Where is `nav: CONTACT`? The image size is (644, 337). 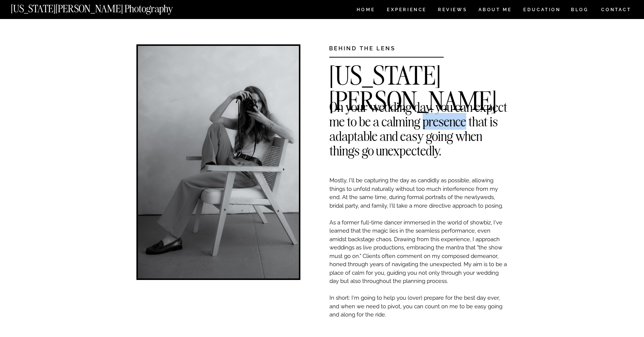 nav: CONTACT is located at coordinates (616, 10).